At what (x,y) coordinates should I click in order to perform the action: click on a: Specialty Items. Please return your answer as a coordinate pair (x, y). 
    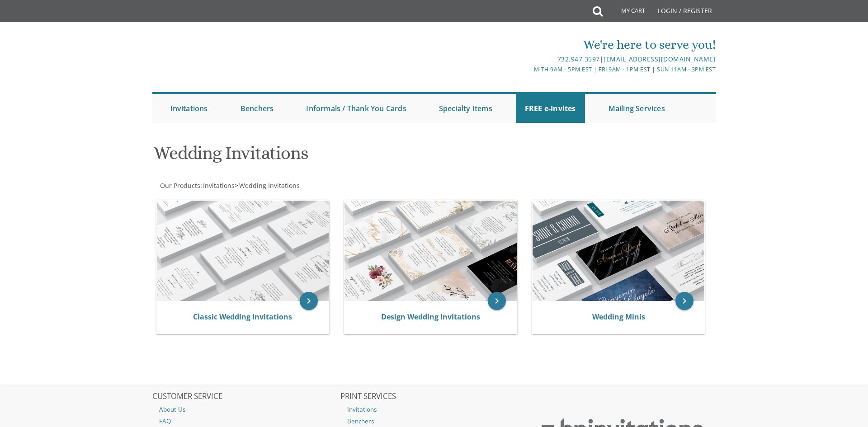
    Looking at the image, I should click on (466, 108).